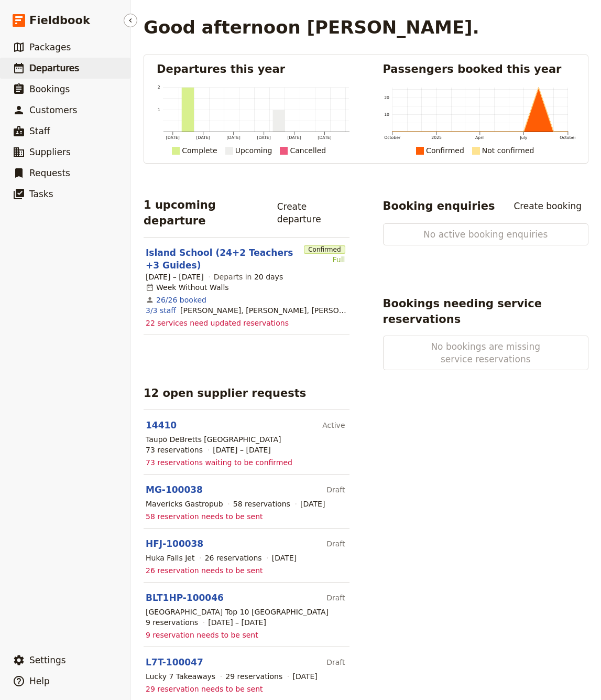  Describe the element at coordinates (187, 287) in the screenshot. I see `div: Week Without Walls` at that location.